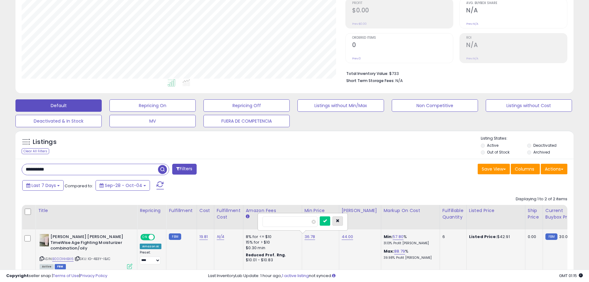  Describe the element at coordinates (271, 248) in the screenshot. I see `div: $0.30 min` at that location.